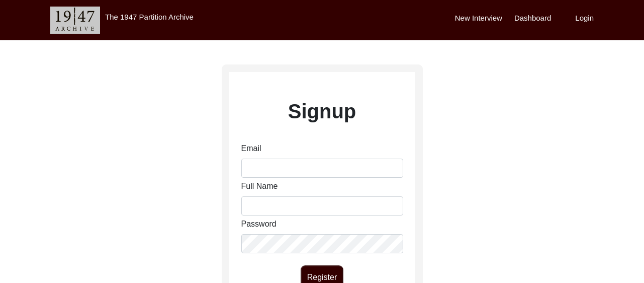 The image size is (644, 283). Describe the element at coordinates (259, 186) in the screenshot. I see `label: Full Name` at that location.